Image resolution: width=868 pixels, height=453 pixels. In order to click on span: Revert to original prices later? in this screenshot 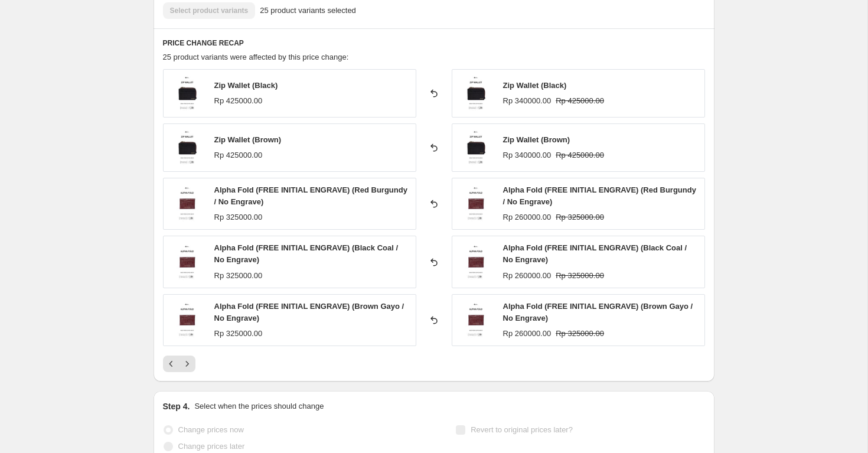, I will do `click(522, 430)`.